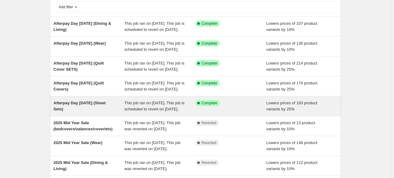  What do you see at coordinates (292, 66) in the screenshot?
I see `span: Lowers prices of 214 product variants by 25%` at bounding box center [292, 66].